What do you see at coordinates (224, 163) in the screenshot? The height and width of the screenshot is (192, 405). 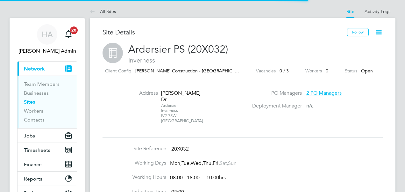 I see `span: Sat,` at bounding box center [224, 163].